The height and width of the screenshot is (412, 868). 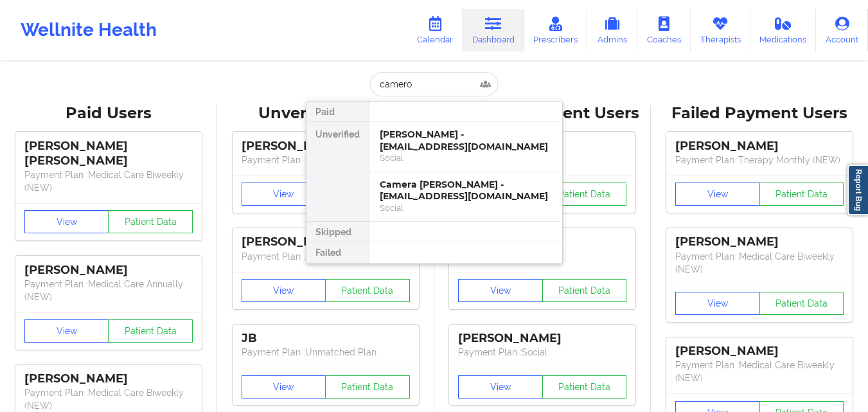 I want to click on a: Medications, so click(x=783, y=30).